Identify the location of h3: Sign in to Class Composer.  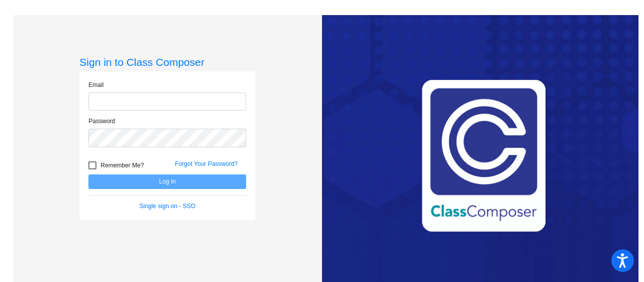
(167, 62).